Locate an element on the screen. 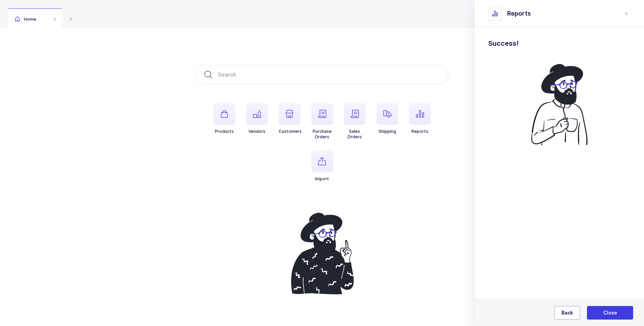 The width and height of the screenshot is (644, 326). button: close drawer is located at coordinates (626, 13).